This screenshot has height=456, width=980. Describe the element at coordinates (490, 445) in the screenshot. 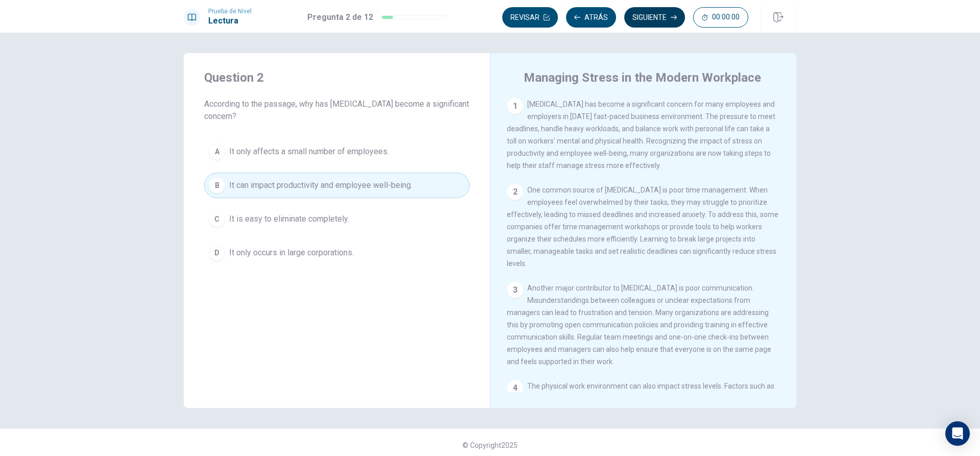

I see `span: © Copyright 2025` at that location.